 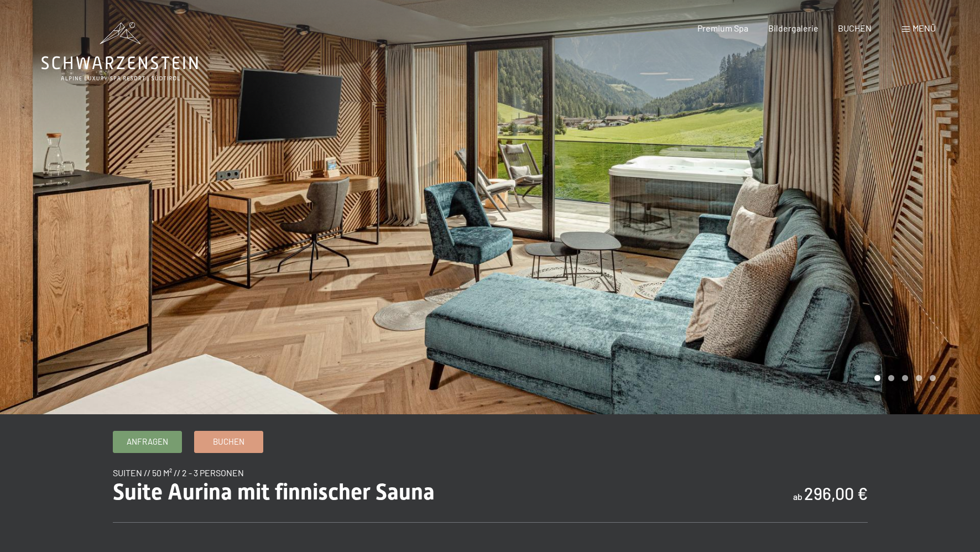 I want to click on span: ab, so click(x=798, y=495).